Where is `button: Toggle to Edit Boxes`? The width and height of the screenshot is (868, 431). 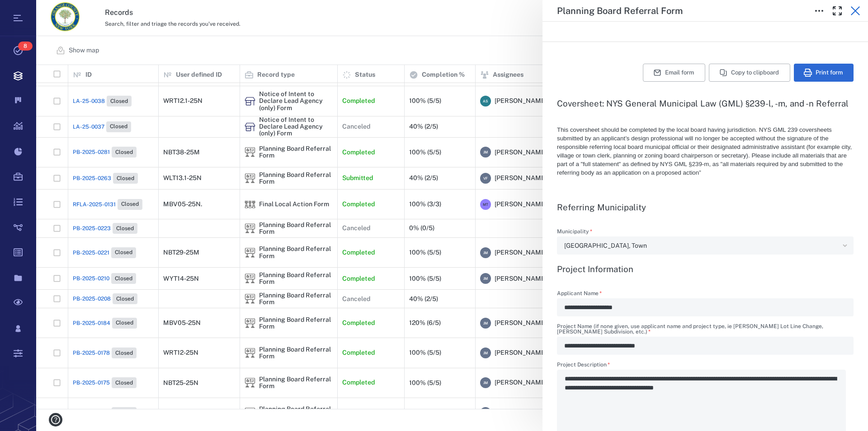
button: Toggle to Edit Boxes is located at coordinates (819, 11).